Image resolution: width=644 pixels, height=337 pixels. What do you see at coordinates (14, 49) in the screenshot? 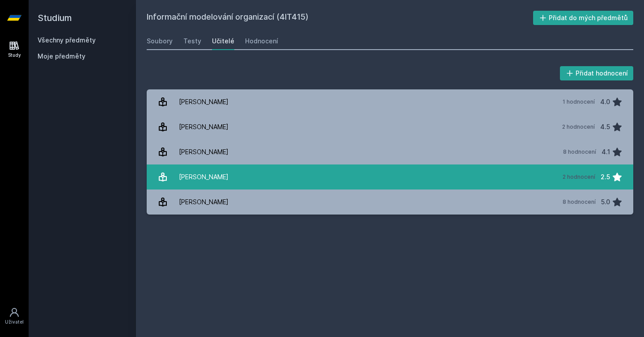
I see `a: Study` at bounding box center [14, 49].